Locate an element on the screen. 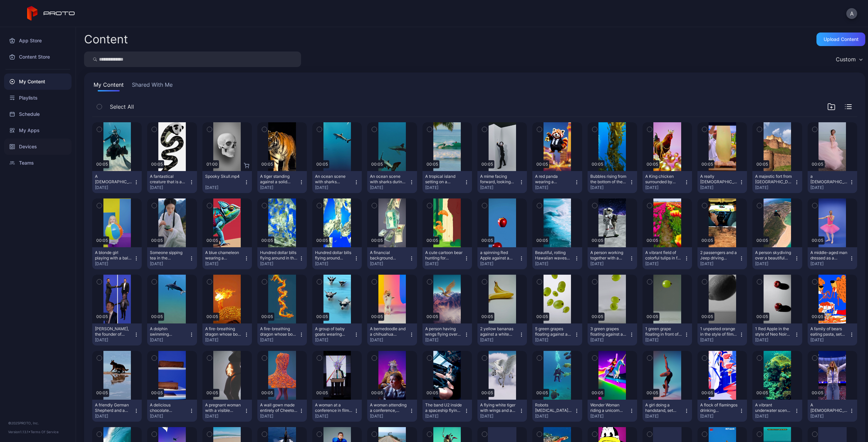  div: Playlists is located at coordinates (38, 98).